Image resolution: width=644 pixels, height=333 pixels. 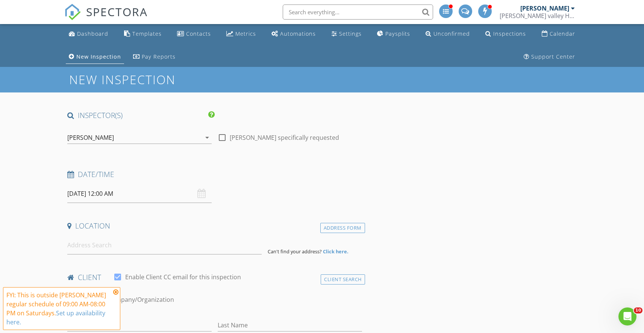 I want to click on div: Inspections, so click(x=509, y=33).